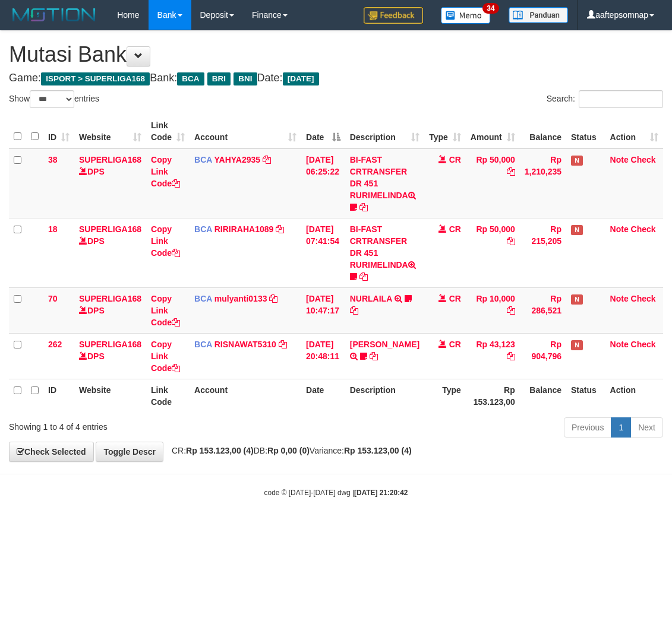 This screenshot has width=672, height=618. I want to click on span: 18, so click(53, 229).